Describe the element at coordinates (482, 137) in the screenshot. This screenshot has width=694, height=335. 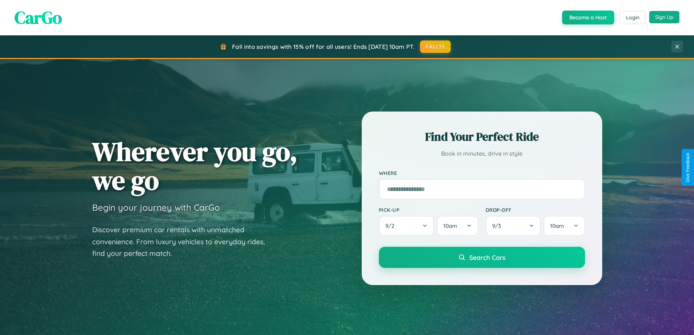
I see `h2: Find Your Perfect Ride` at that location.